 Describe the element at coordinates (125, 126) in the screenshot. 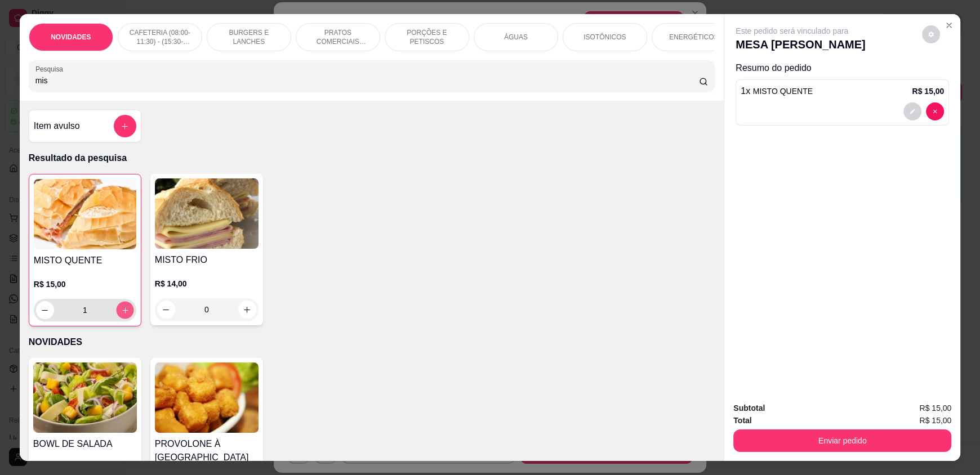

I see `button: add-separate-item` at that location.